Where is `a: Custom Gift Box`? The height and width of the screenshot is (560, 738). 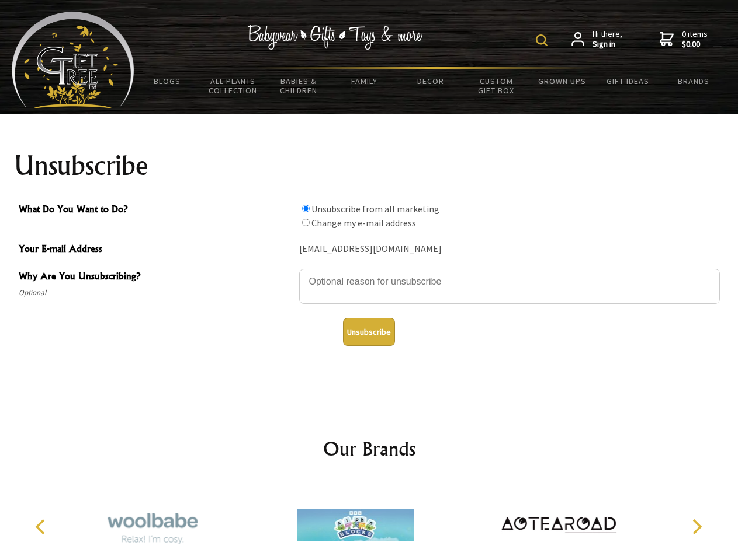 a: Custom Gift Box is located at coordinates (496, 86).